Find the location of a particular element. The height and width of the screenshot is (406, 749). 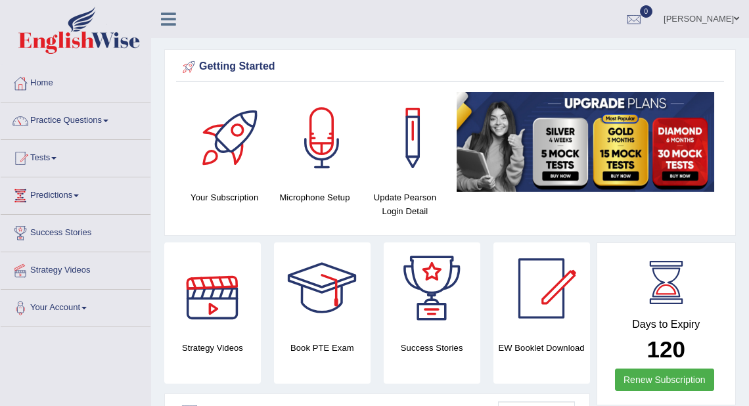

div: Getting Started is located at coordinates (450, 67).